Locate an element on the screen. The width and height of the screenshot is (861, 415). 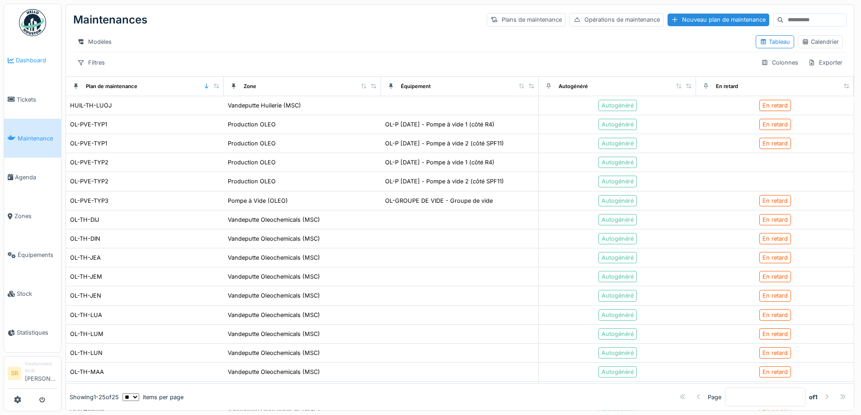
a: Zones is located at coordinates (33, 217).